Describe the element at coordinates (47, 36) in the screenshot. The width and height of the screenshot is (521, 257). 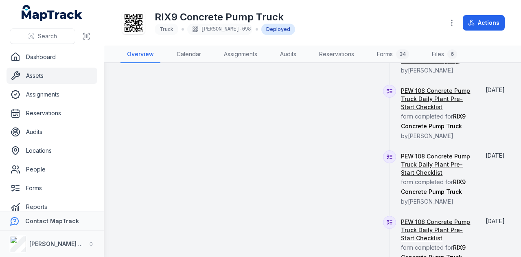
I see `span: Search` at that location.